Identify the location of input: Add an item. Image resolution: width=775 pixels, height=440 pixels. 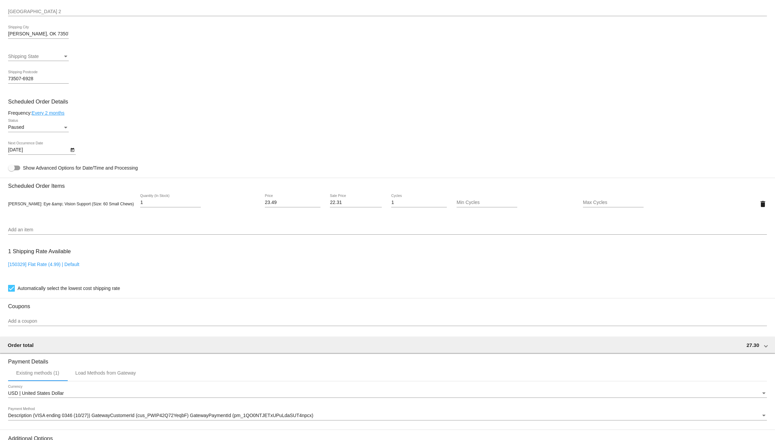
(388, 230).